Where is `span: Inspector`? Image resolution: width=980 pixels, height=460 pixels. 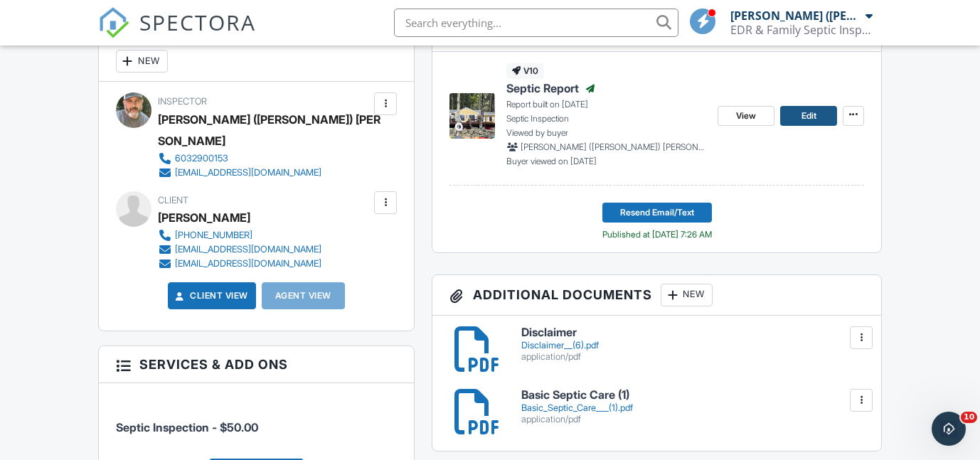 span: Inspector is located at coordinates (182, 101).